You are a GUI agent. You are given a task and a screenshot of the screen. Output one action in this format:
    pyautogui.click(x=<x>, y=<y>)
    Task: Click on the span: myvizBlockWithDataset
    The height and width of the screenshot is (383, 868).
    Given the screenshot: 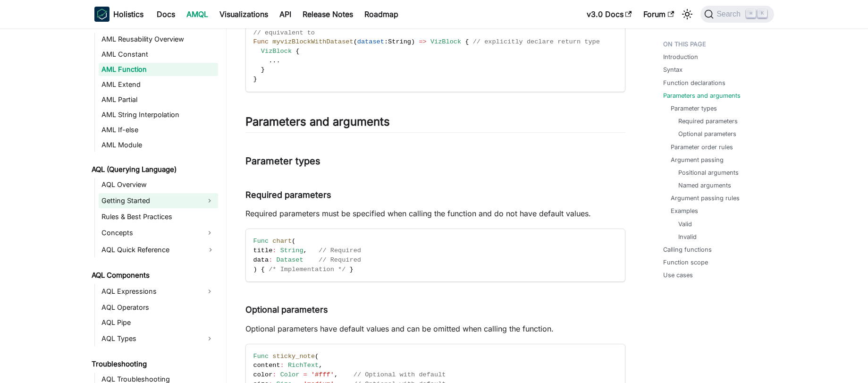 What is the action you would take?
    pyautogui.click(x=313, y=41)
    